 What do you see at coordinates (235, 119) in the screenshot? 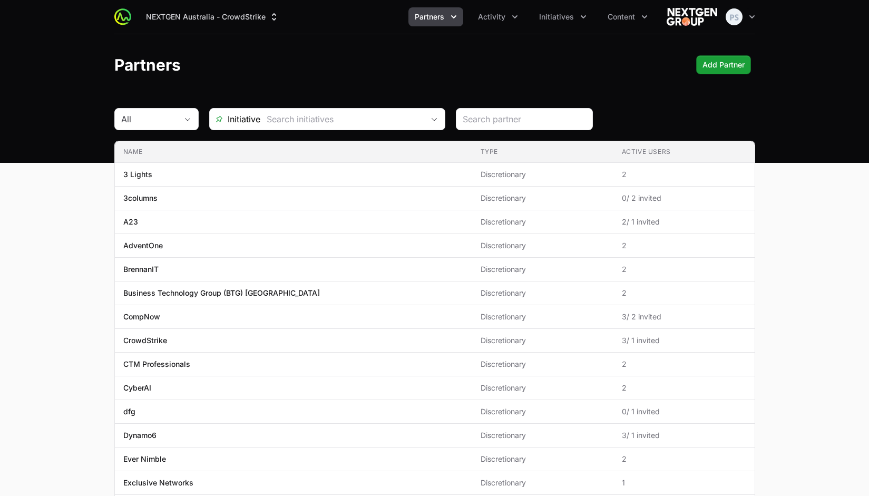
I see `span: Initiative` at bounding box center [235, 119].